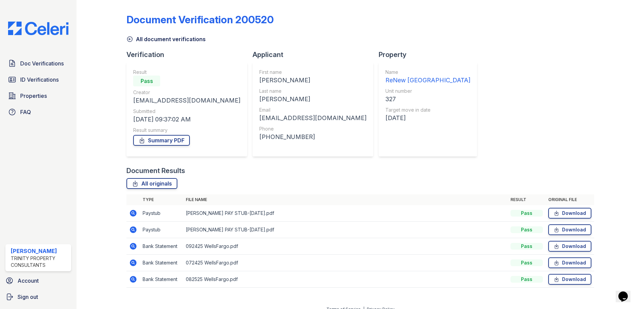 The image size is (644, 309). I want to click on div: Result summary, so click(187, 130).